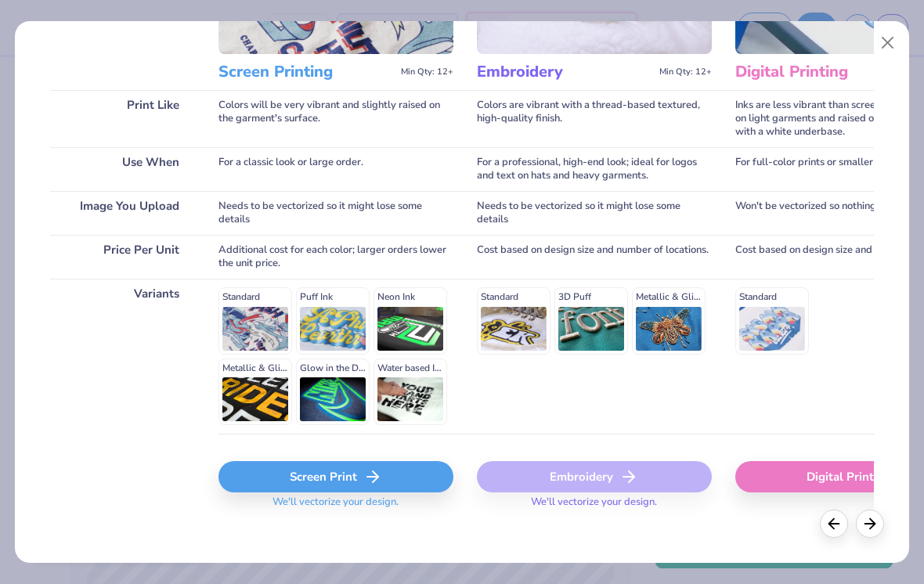 The height and width of the screenshot is (584, 924). I want to click on h3: Embroidery, so click(564, 72).